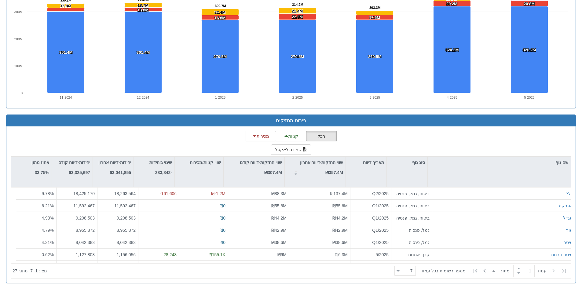 Image resolution: width=582 pixels, height=291 pixels. Describe the element at coordinates (291, 150) in the screenshot. I see `button: שמירה לאקסל` at that location.